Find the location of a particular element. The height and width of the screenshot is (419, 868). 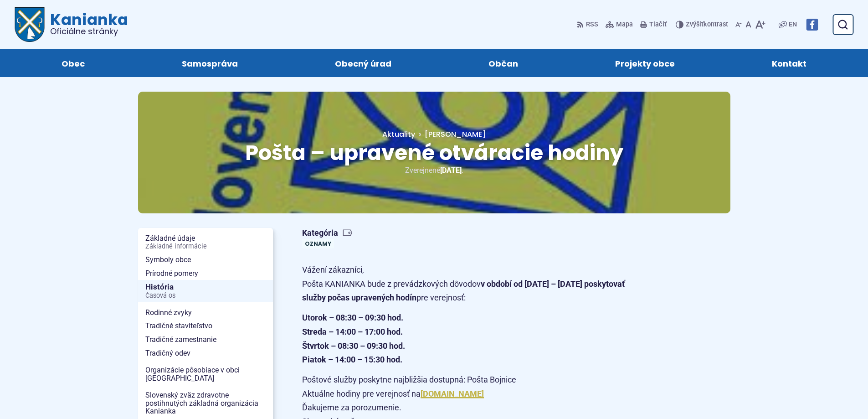

p: Vážení zákazníci, Pošta KANIANKA bude z prevádzkových dôvodov pre verejnosť: is located at coordinates (464, 284).